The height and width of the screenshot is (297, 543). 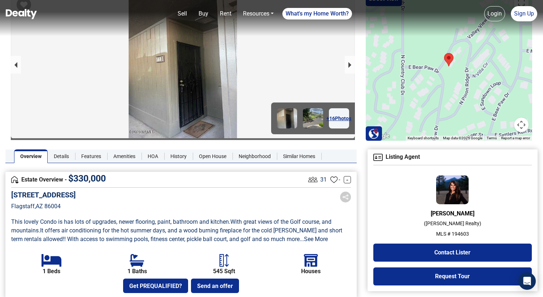 I want to click on b: Houses, so click(x=311, y=271).